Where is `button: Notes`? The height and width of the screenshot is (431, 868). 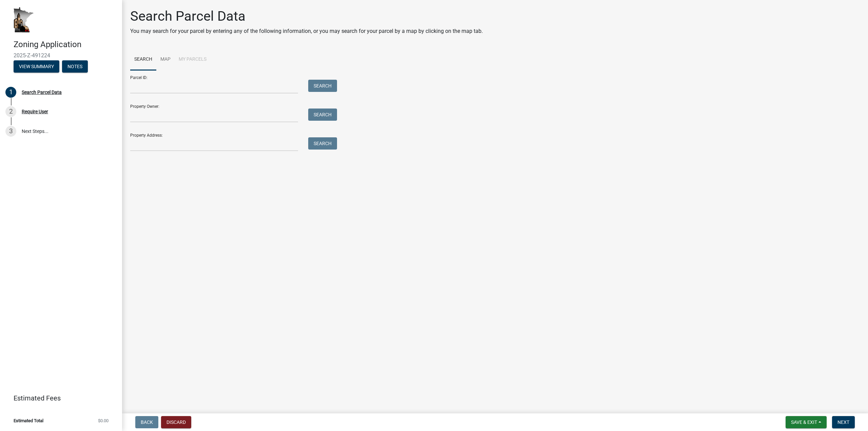
button: Notes is located at coordinates (75, 66).